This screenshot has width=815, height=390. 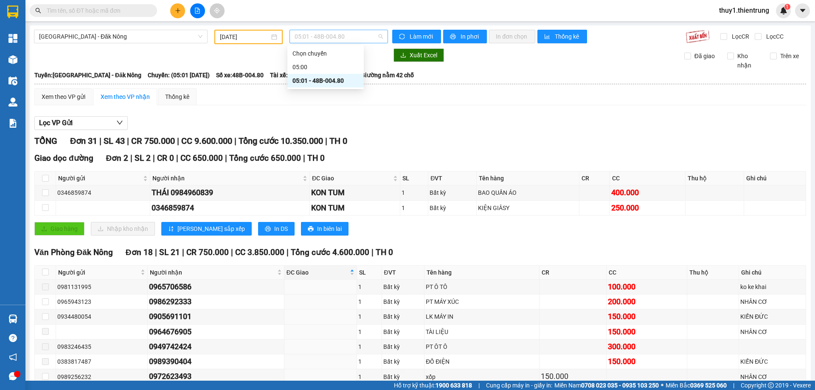 I want to click on div: 200.000, so click(x=646, y=302).